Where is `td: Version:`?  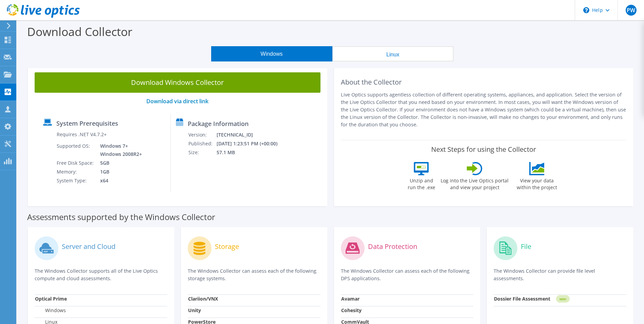 td: Version: is located at coordinates (202, 135).